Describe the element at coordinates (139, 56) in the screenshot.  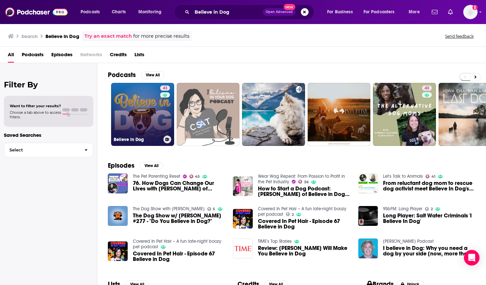
I see `a: Lists` at that location.